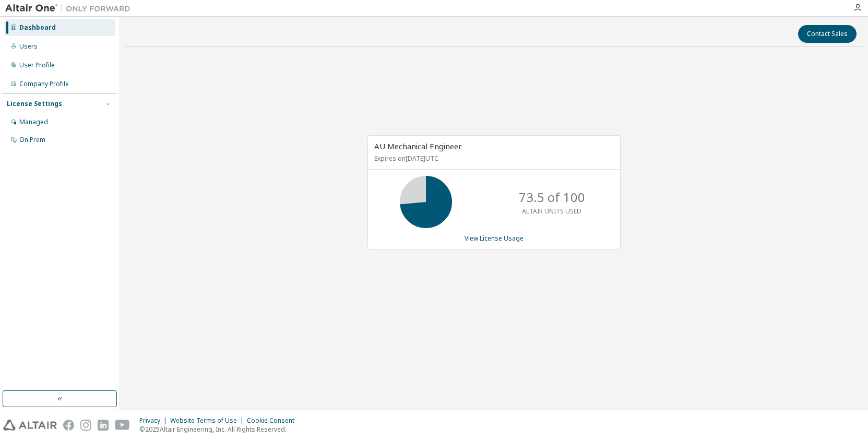  Describe the element at coordinates (219, 428) in the screenshot. I see `p: © 2025 Altair Engineering, Inc. All Rights Reserved.` at that location.